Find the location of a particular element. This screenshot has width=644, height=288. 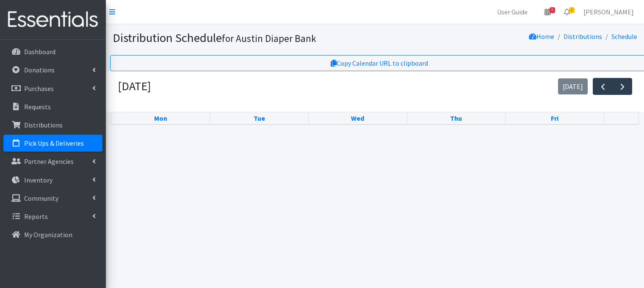

a: Friday is located at coordinates (555, 118).